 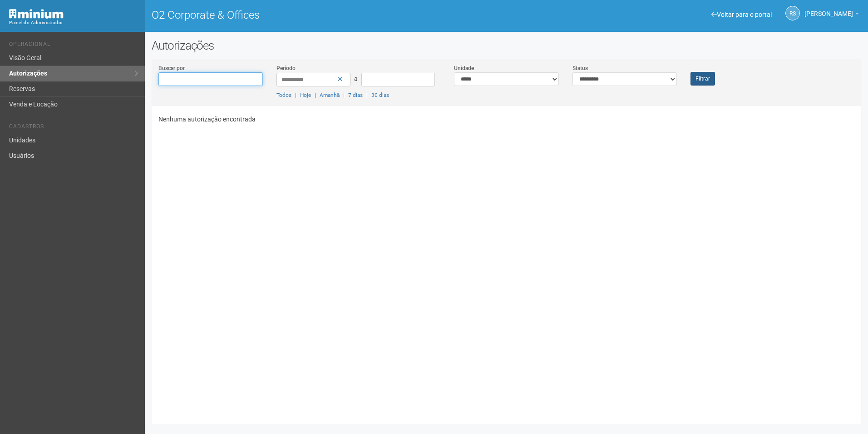 I want to click on label: Buscar por, so click(x=172, y=68).